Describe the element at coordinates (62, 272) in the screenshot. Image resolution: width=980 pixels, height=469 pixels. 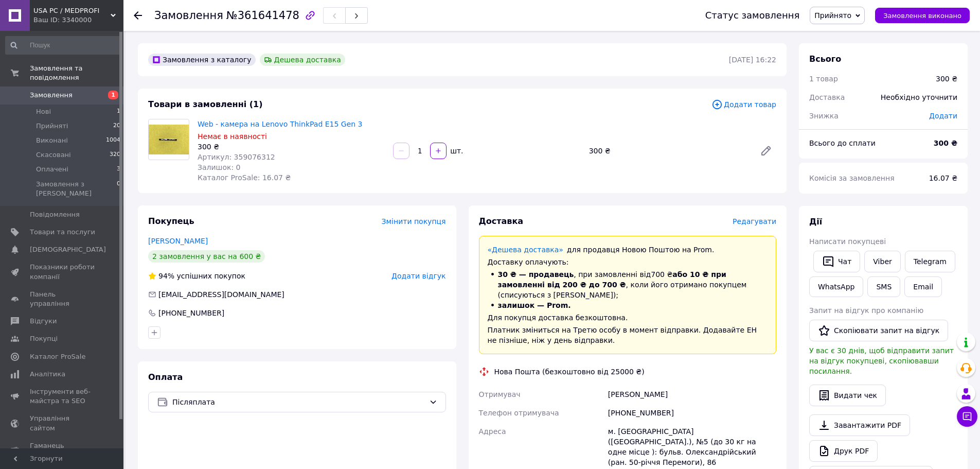
I see `span: Показники роботи компанії` at that location.